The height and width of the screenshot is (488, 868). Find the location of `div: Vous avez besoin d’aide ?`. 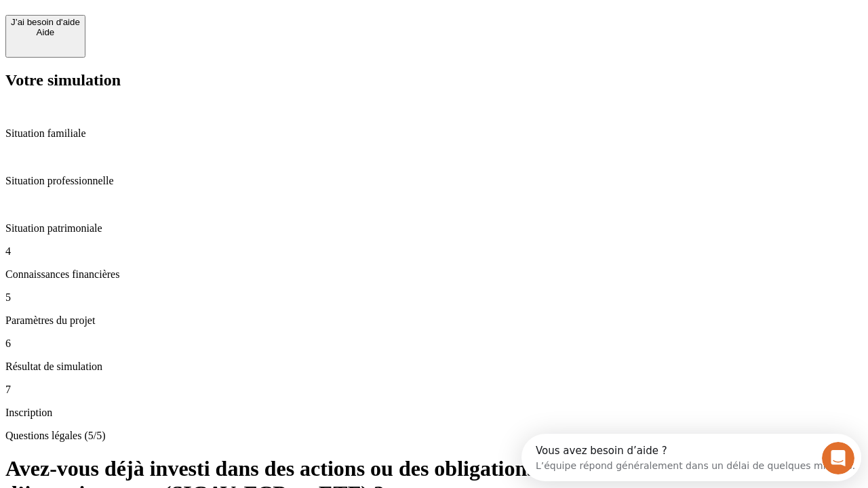

div: Vous avez besoin d’aide ? is located at coordinates (174, 17).